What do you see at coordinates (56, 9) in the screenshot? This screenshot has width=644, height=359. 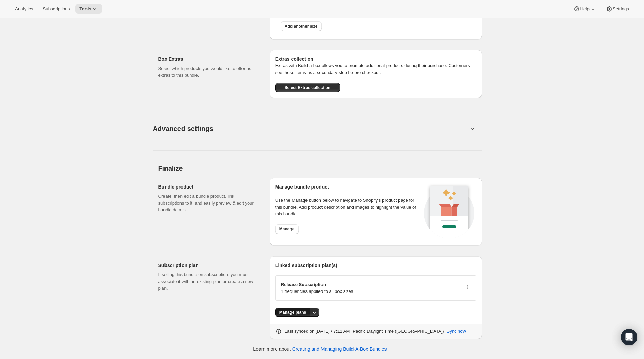 I see `button: Subscriptions` at bounding box center [56, 9].